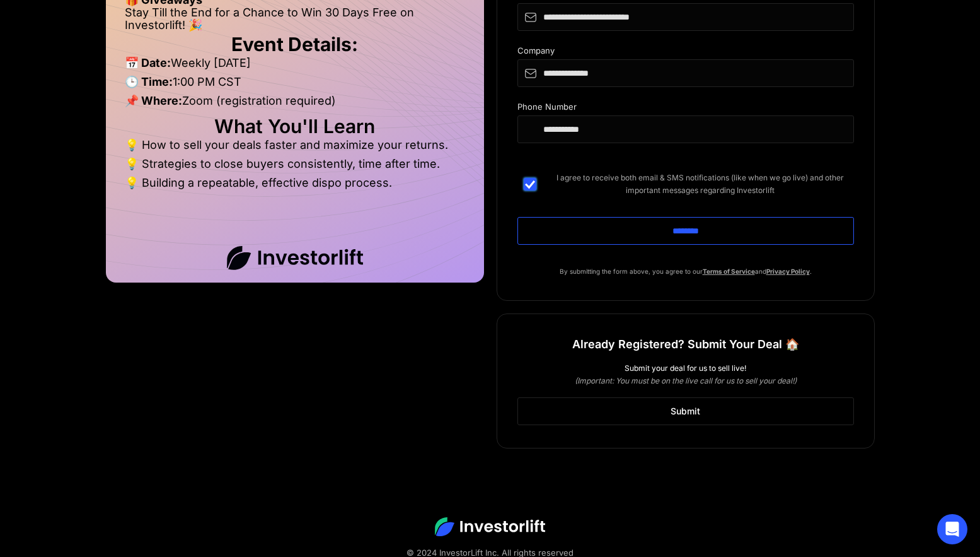  Describe the element at coordinates (149, 81) in the screenshot. I see `strong: 🕒 Time:` at that location.